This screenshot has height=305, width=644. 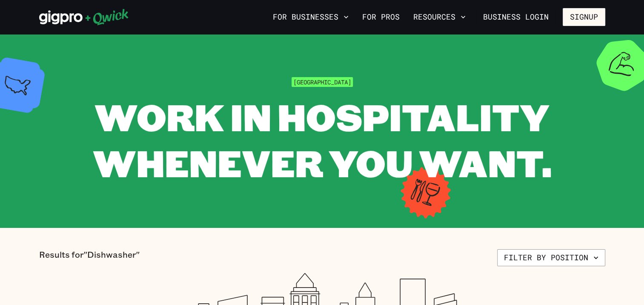 What do you see at coordinates (439, 17) in the screenshot?
I see `button: Resources` at bounding box center [439, 17].